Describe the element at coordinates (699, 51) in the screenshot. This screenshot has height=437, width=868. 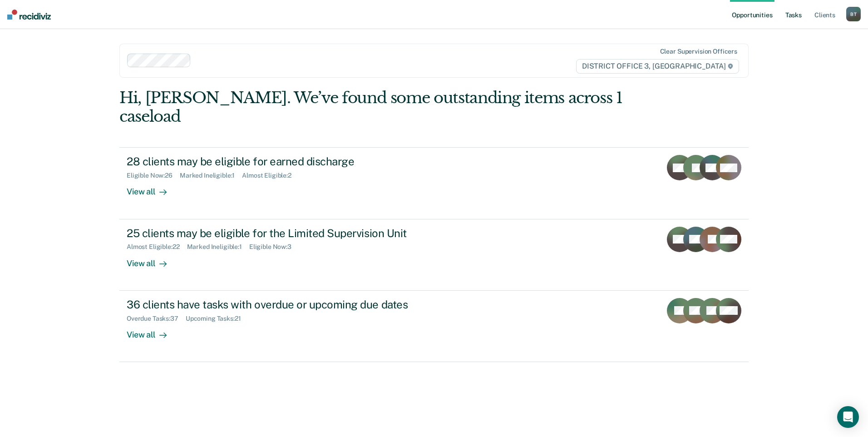
I see `div: Clear supervision officers` at that location.